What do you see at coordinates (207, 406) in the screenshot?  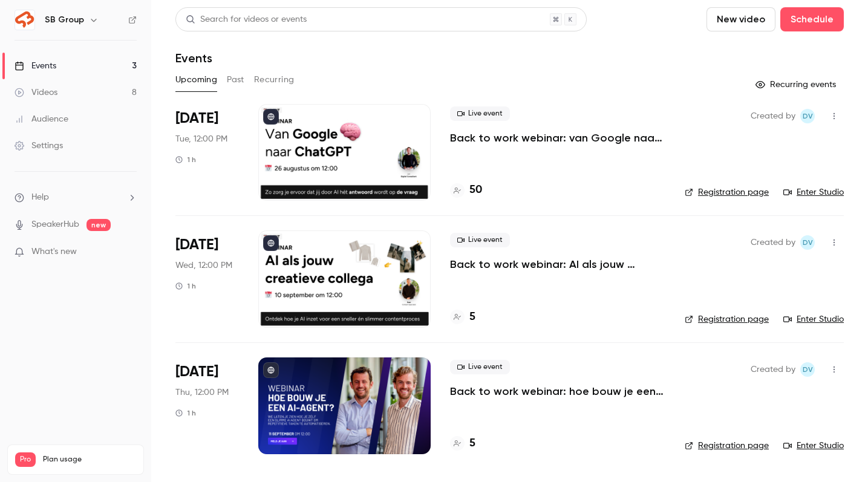 I see `div: Sep 11 Thu, 12:00 PM (Europe/Amsterdam)` at bounding box center [207, 406].